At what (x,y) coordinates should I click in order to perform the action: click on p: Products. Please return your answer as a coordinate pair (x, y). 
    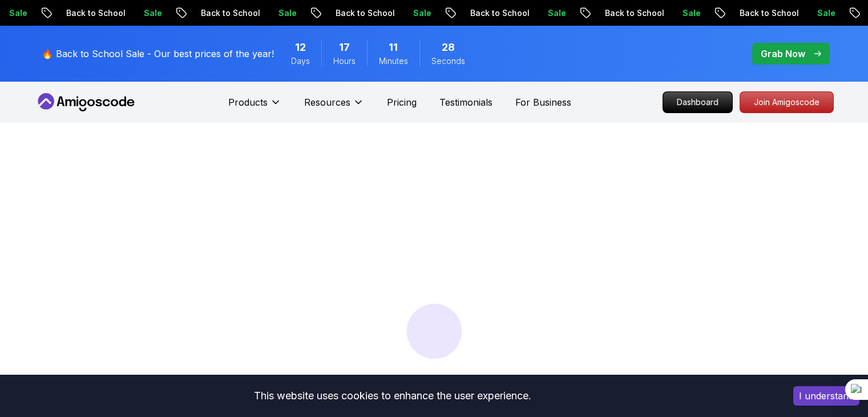
    Looking at the image, I should click on (248, 102).